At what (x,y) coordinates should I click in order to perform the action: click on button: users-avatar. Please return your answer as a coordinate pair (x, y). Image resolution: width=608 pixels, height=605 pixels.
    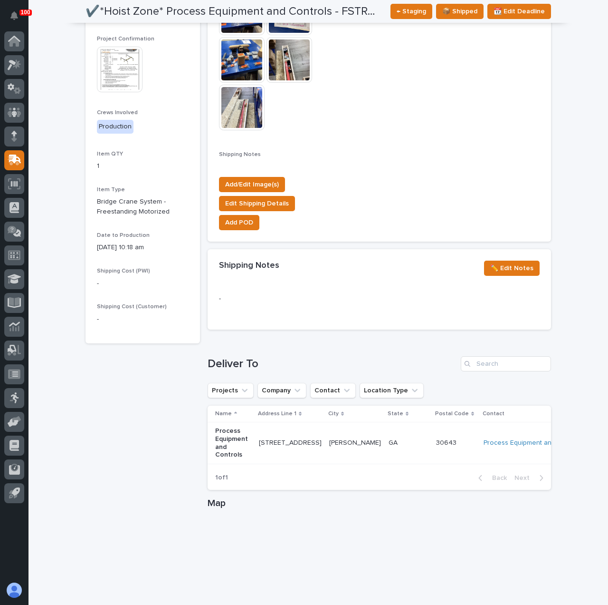
    Looking at the image, I should click on (14, 590).